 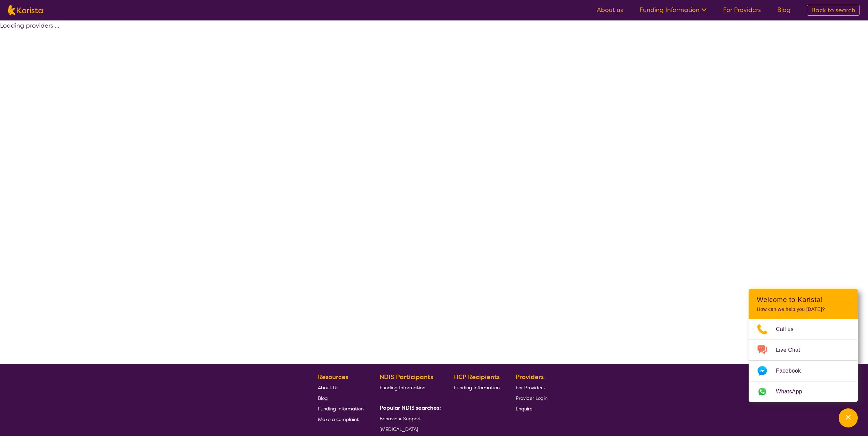 What do you see at coordinates (411, 407) in the screenshot?
I see `b: Popular NDIS searches:` at bounding box center [411, 407].